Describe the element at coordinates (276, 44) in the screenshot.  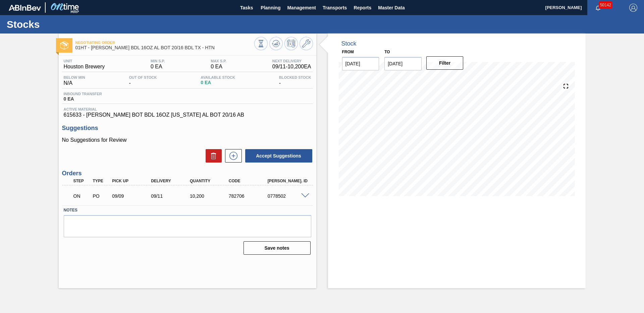
I see `button: Update Chart` at that location.